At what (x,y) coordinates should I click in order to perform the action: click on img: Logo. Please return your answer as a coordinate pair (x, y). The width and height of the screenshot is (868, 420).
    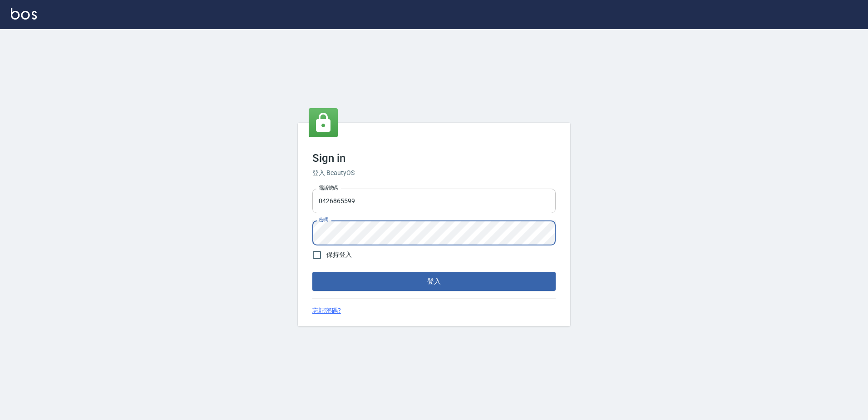
    Looking at the image, I should click on (23, 14).